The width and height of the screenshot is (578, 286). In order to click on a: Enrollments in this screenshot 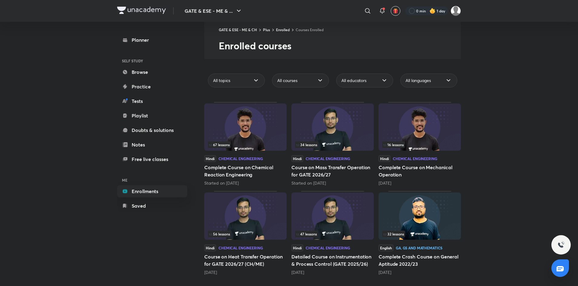, I will do `click(152, 191)`.